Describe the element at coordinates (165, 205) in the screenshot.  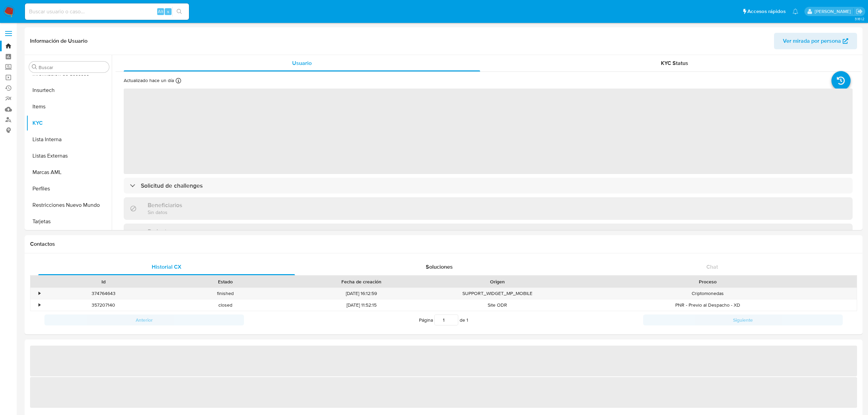
I see `h3: Beneficiarios` at that location.